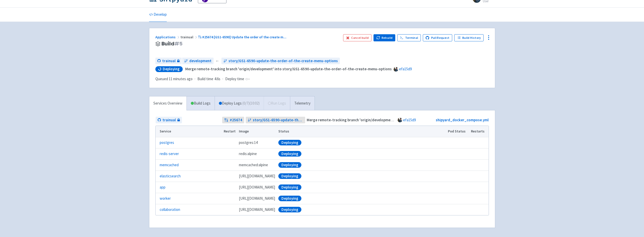 This screenshot has width=644, height=237. What do you see at coordinates (189, 131) in the screenshot?
I see `th: Service` at bounding box center [189, 131].